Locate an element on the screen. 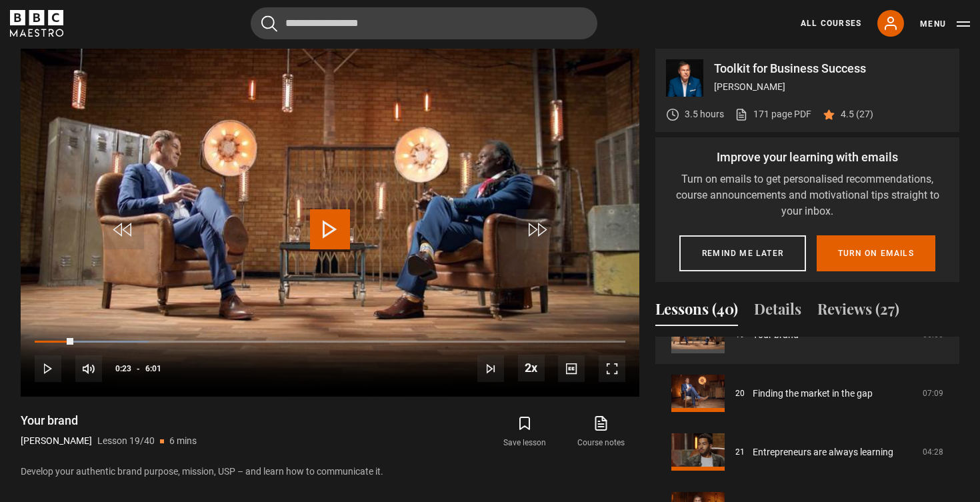 The width and height of the screenshot is (980, 502). button: Lessons (40) is located at coordinates (697, 312).